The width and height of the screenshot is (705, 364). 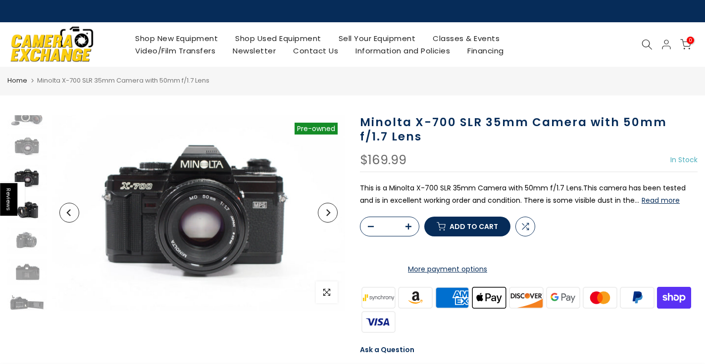 What do you see at coordinates (328, 213) in the screenshot?
I see `button: Next` at bounding box center [328, 213].